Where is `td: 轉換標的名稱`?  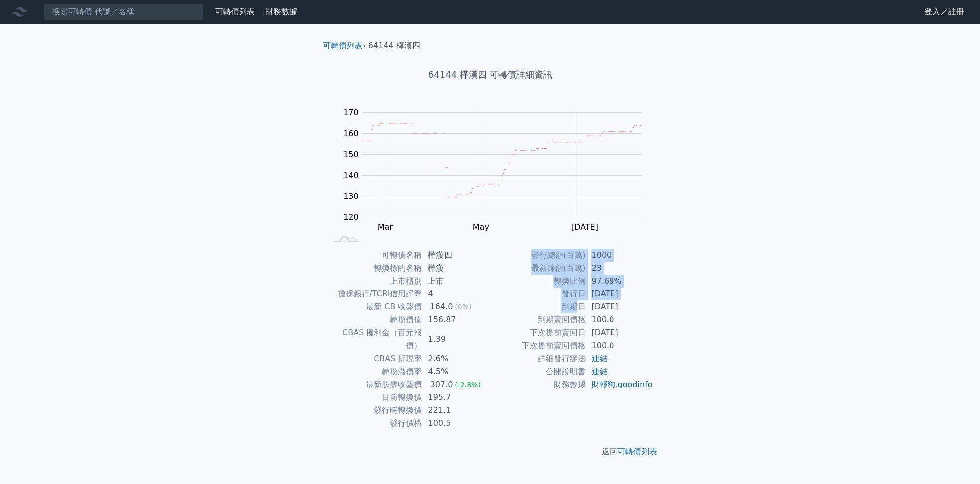
td: 轉換標的名稱 is located at coordinates (374, 268).